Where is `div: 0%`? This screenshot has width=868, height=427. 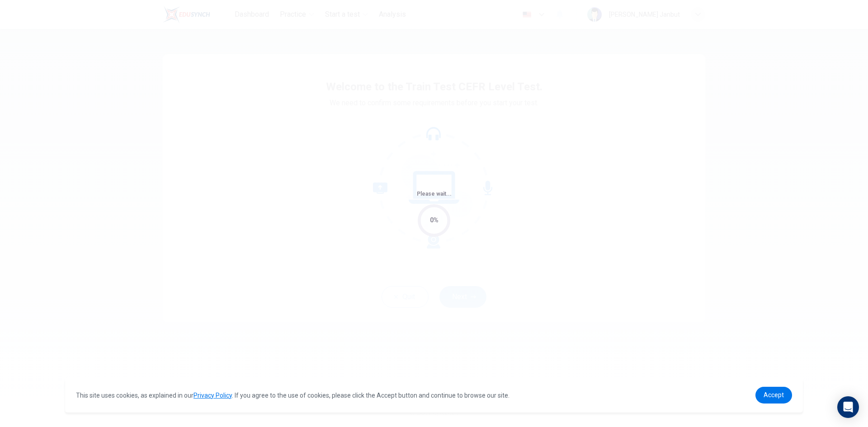
div: 0% is located at coordinates (434, 220).